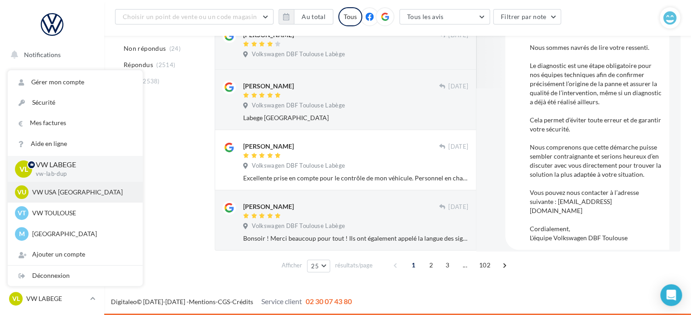 The image size is (691, 315). I want to click on a: Médiathèque, so click(52, 191).